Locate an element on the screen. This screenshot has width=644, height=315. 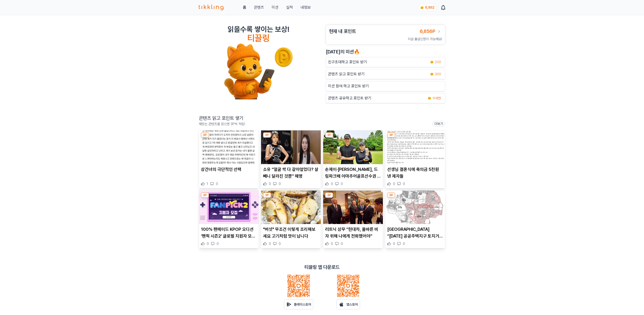
button: 미션 참여 하고 포인트 받기 is located at coordinates (386, 86).